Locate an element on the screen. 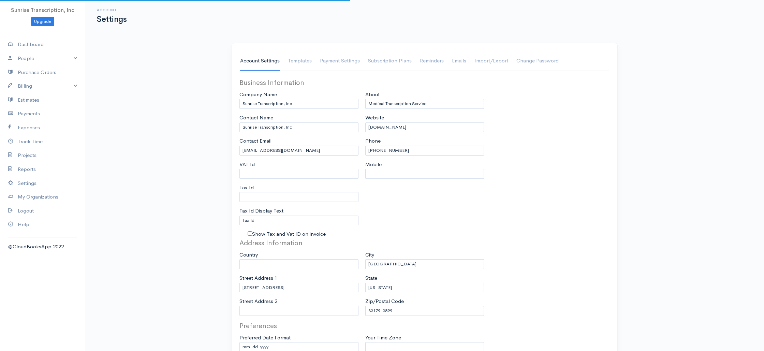 This screenshot has height=351, width=764. h6: Account is located at coordinates (112, 10).